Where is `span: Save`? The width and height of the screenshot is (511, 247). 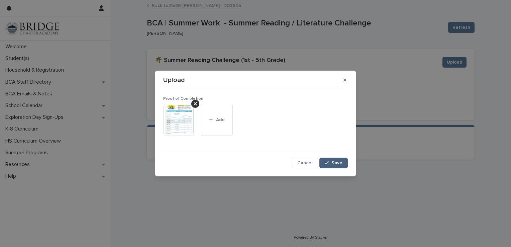 span: Save is located at coordinates (337, 163).